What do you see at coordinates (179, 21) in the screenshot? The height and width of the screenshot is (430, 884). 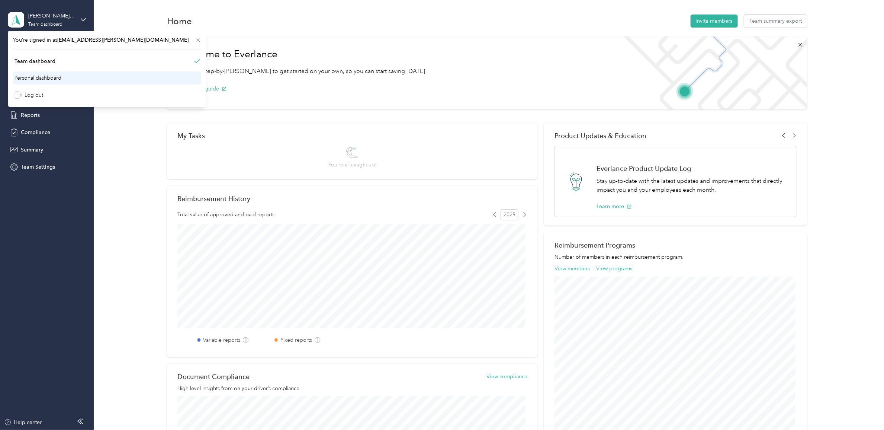 I see `h1: Home` at bounding box center [179, 21].